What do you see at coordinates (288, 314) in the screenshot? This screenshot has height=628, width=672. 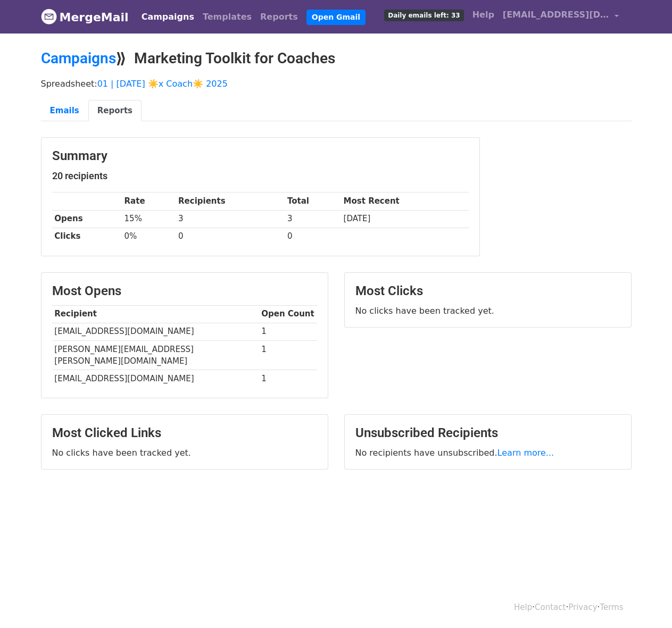 I see `th: Open Count` at bounding box center [288, 314].